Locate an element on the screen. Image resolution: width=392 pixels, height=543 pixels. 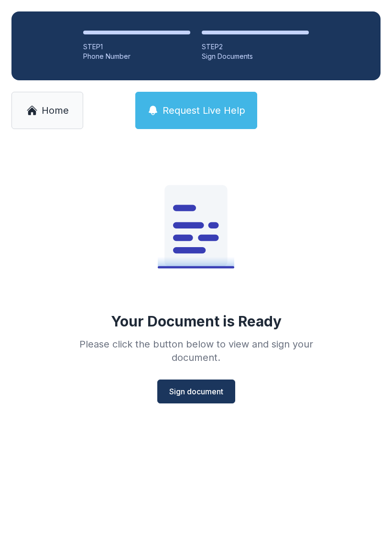
div: Phone Number is located at coordinates (137, 56).